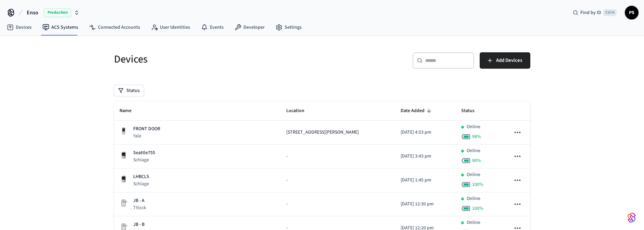 This screenshot has width=644, height=230. What do you see at coordinates (594, 13) in the screenshot?
I see `div: Find by IDCtrl K` at bounding box center [594, 13].